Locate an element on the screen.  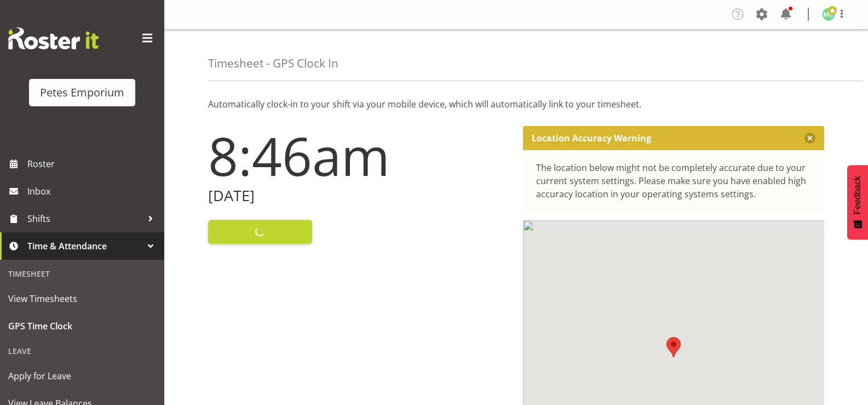
span: Time & Attendance is located at coordinates (85, 246).